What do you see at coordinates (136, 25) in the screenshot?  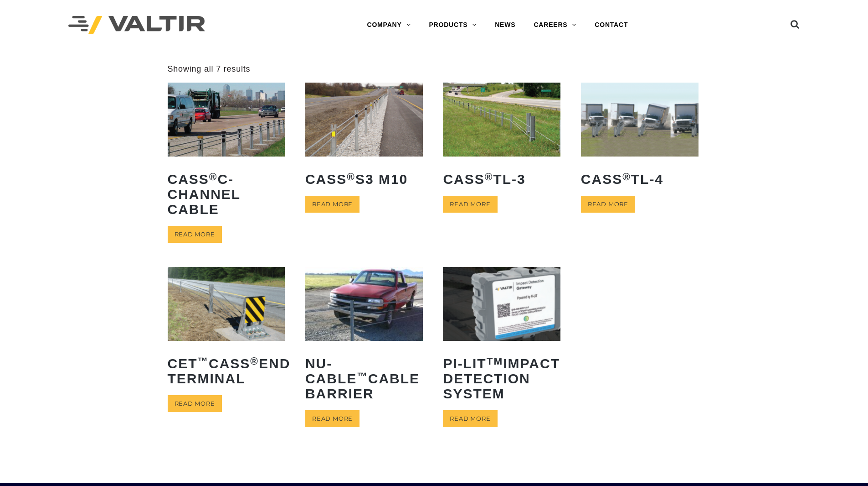 I see `img: Valtir` at bounding box center [136, 25].